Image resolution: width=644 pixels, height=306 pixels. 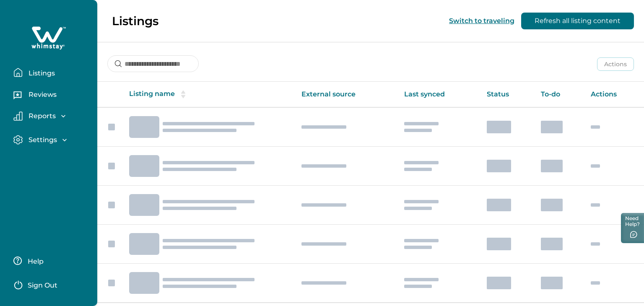 What do you see at coordinates (52, 96) in the screenshot?
I see `button: Reviews` at bounding box center [52, 96].